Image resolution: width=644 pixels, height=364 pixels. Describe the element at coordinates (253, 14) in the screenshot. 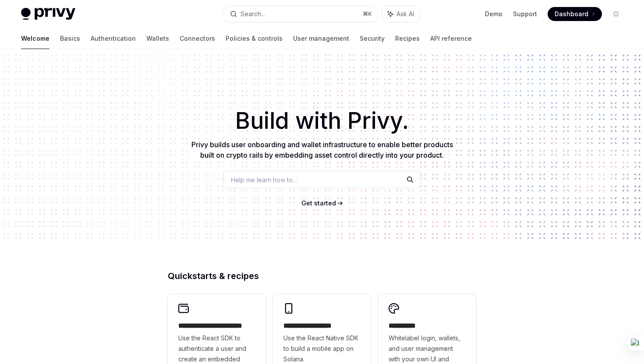

I see `div: Search...` at that location.